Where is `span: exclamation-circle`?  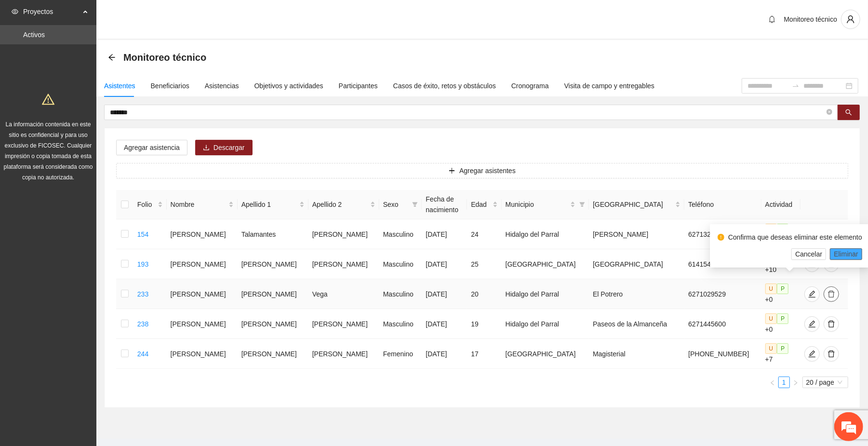 span: exclamation-circle is located at coordinates (721, 237).